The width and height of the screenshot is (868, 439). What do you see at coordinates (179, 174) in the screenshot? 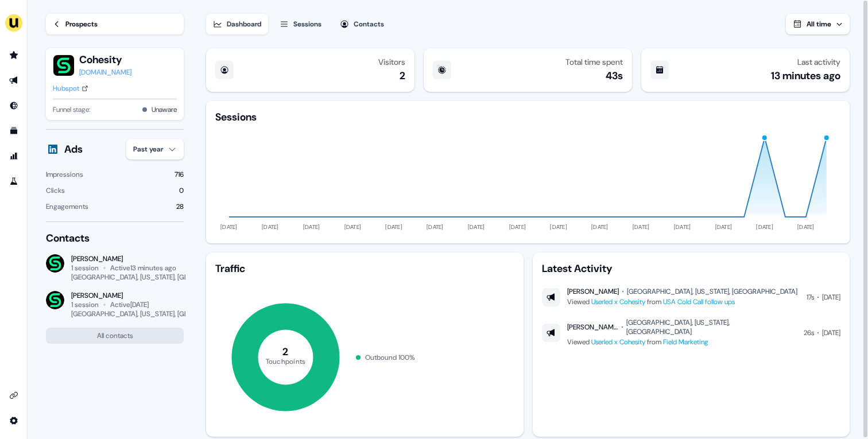
I see `div: 716` at bounding box center [179, 174].